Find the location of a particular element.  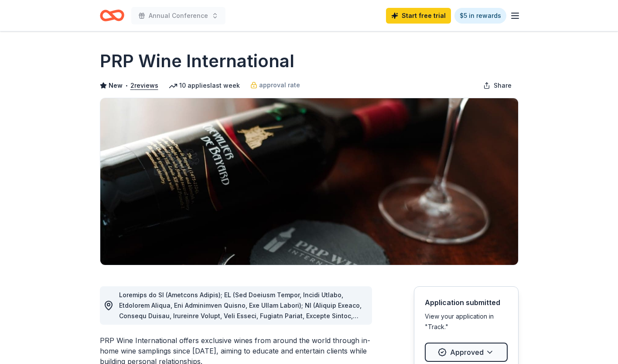

span: Share is located at coordinates (503, 86).